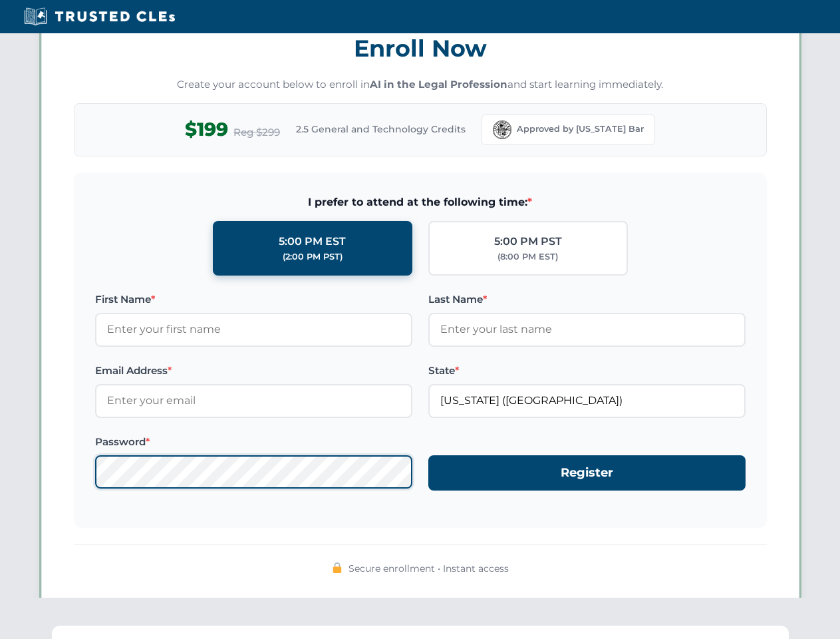 This screenshot has width=840, height=639. I want to click on p: Create your account below to enroll in and start learning immediately., so click(420, 85).